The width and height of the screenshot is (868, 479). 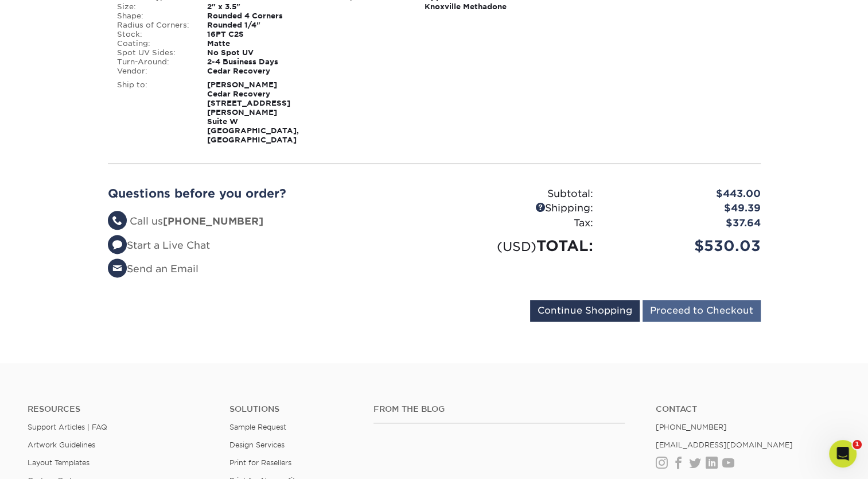 What do you see at coordinates (154, 113) in the screenshot?
I see `div: Ship to:` at bounding box center [154, 113].